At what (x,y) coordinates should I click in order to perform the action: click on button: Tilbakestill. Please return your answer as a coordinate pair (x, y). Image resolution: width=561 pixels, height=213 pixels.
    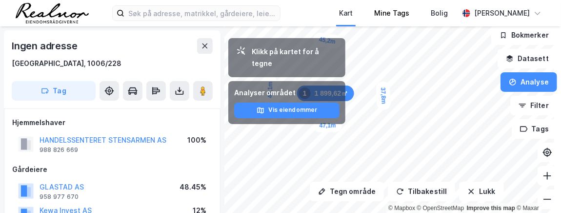
    Looking at the image, I should click on (421, 191).